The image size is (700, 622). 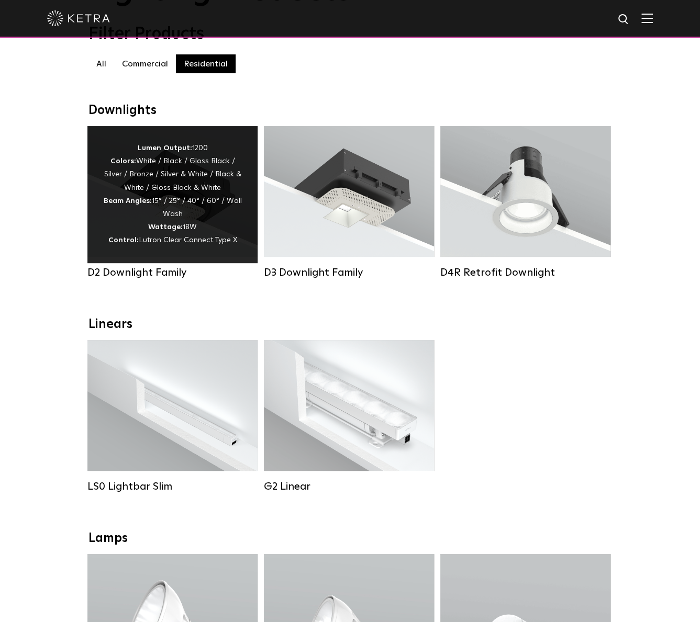 What do you see at coordinates (647, 18) in the screenshot?
I see `img: Hamburger%20Nav.svg` at bounding box center [647, 18].